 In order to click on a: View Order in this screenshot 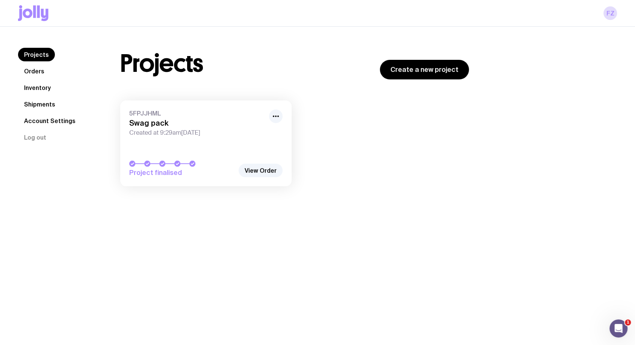, I will do `click(260, 170)`.